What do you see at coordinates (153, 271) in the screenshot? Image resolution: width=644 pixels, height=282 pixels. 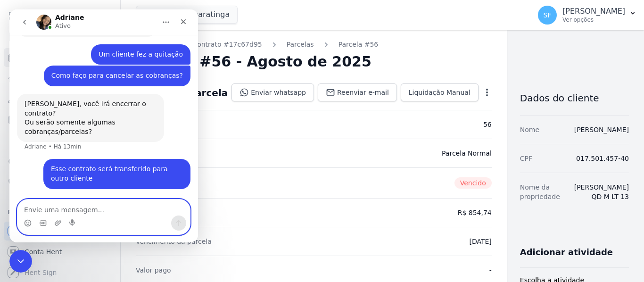 I see `dt: Valor pago` at bounding box center [153, 271].